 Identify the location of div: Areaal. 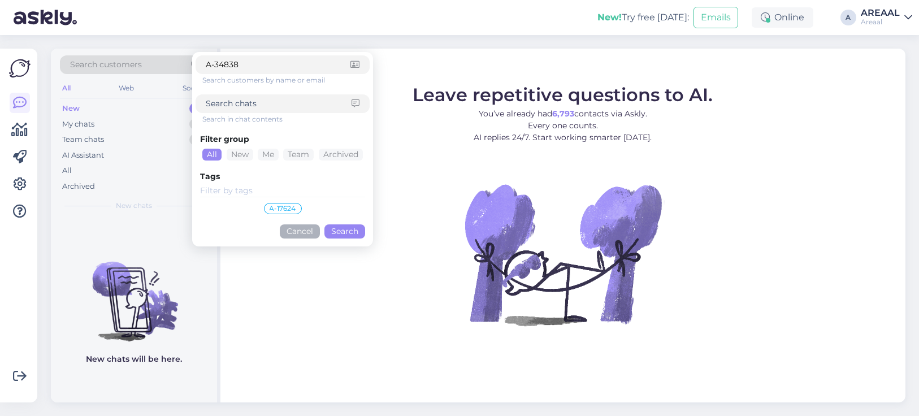
(880, 22).